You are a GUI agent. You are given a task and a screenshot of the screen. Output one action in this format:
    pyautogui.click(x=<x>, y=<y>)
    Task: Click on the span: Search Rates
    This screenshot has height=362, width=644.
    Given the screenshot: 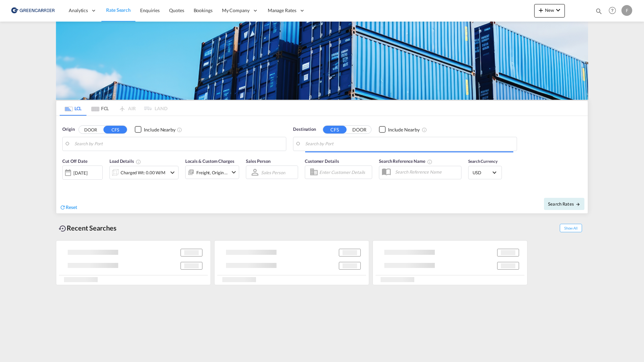 What is the action you would take?
    pyautogui.click(x=564, y=204)
    